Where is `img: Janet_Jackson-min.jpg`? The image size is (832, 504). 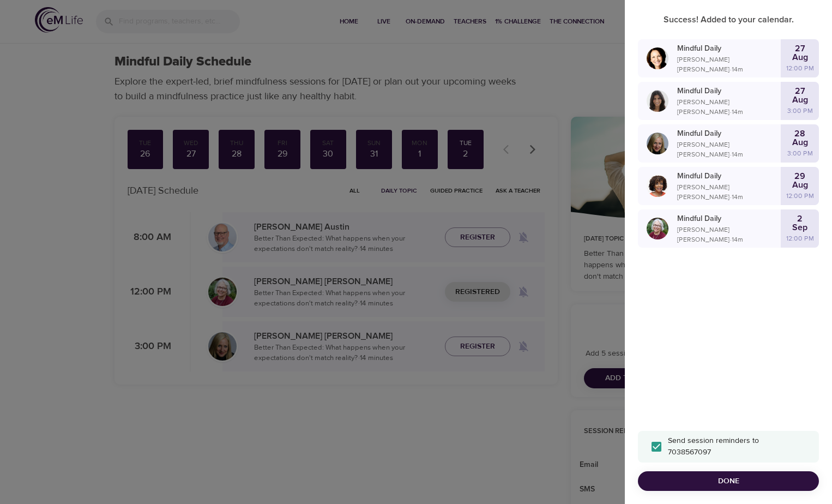 img: Janet_Jackson-min.jpg is located at coordinates (658, 186).